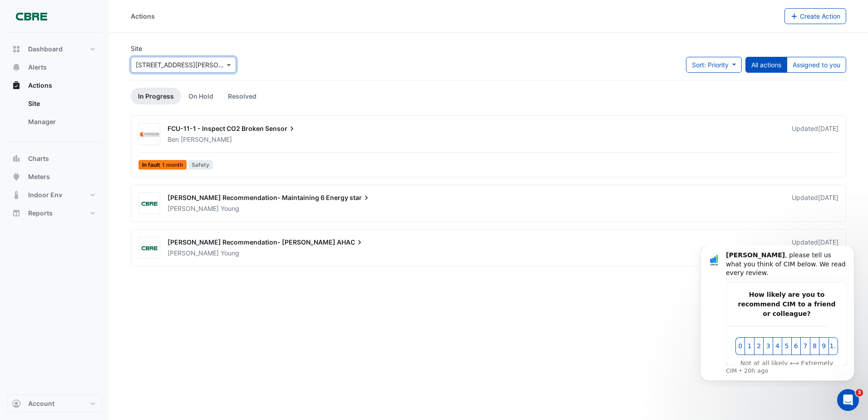 This screenshot has width=868, height=420. Describe the element at coordinates (62, 100) in the screenshot. I see `button: 1` at that location.